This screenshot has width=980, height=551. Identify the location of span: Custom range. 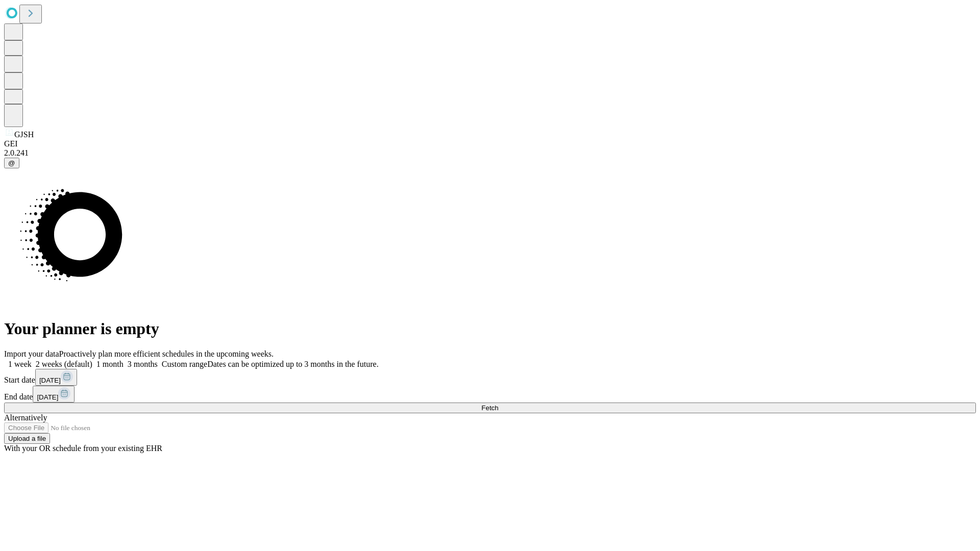
(184, 364).